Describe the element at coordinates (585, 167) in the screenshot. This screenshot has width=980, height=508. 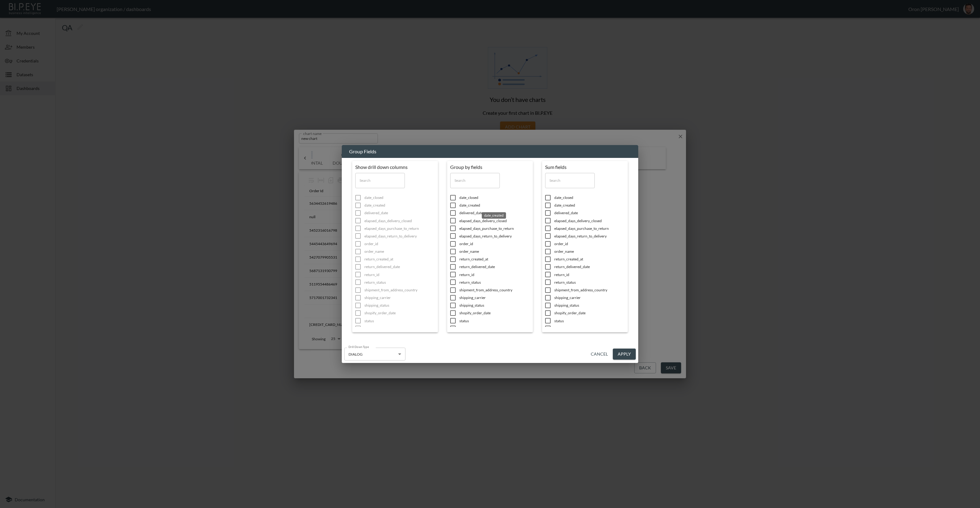
I see `div: Sum fields` at that location.